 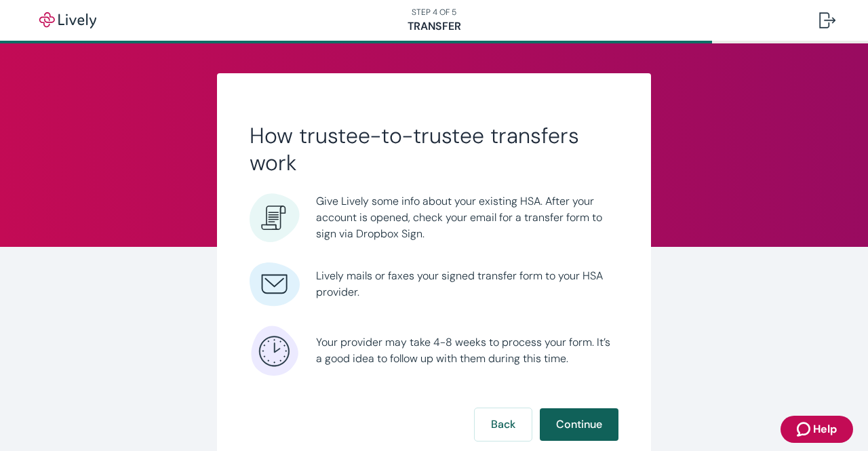 I want to click on span: Give Lively some info about your existing HSA. After your account is opened, check your email for..., so click(x=467, y=218).